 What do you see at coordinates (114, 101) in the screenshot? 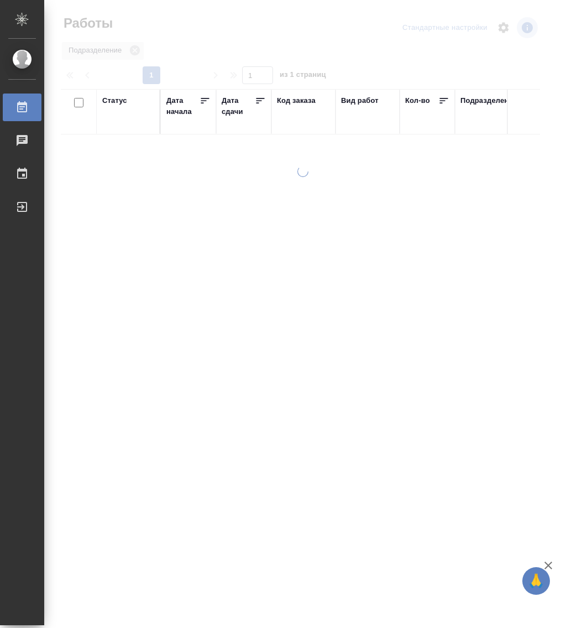
I see `div: Статус` at bounding box center [114, 101].